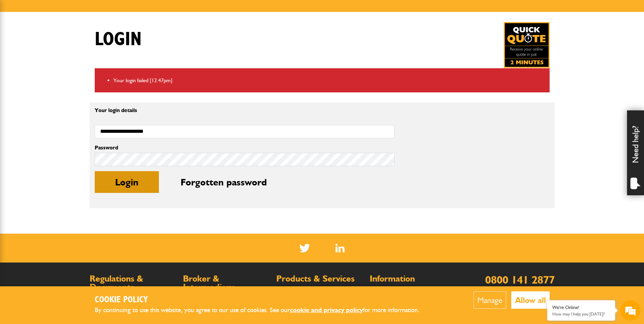  What do you see at coordinates (490, 300) in the screenshot?
I see `button: Manage` at bounding box center [490, 300].